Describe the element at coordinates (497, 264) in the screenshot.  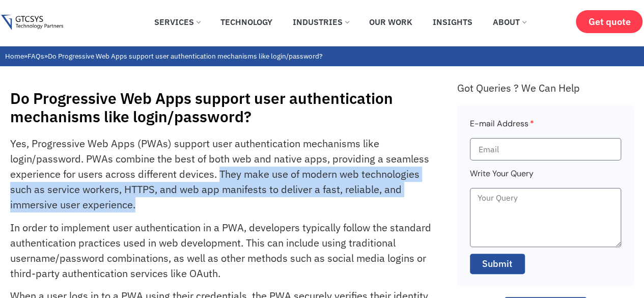
I see `button: Submit` at that location.